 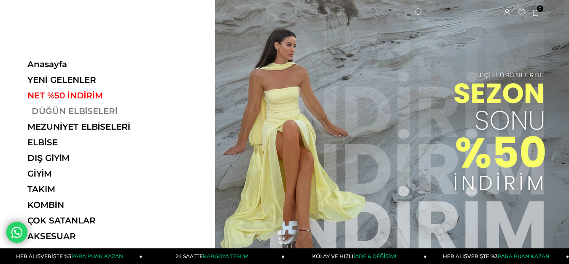 I want to click on a: AKSESUAR, so click(x=85, y=236).